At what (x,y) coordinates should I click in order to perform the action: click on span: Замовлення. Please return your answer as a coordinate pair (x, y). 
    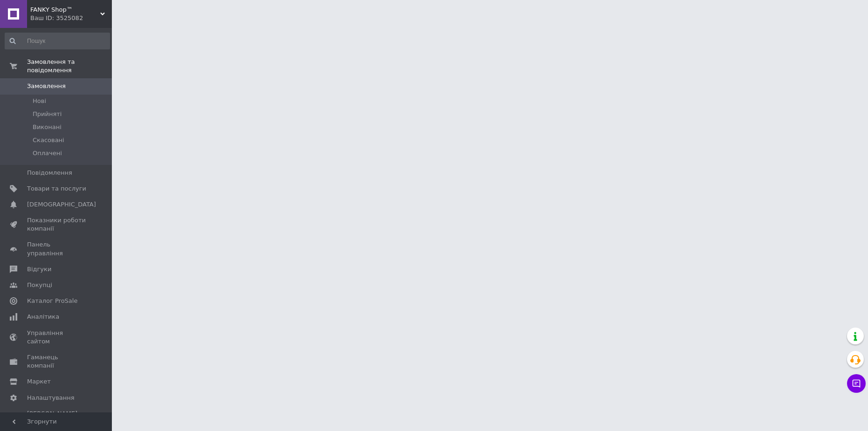
    Looking at the image, I should click on (46, 86).